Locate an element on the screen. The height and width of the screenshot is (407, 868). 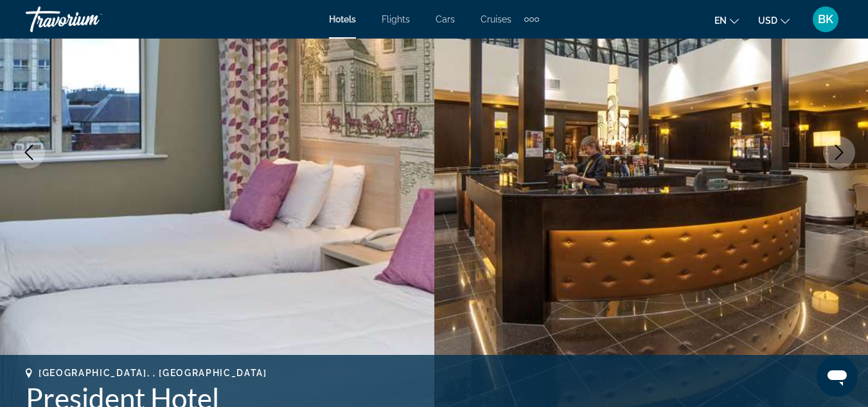
button: User Menu is located at coordinates (825, 19).